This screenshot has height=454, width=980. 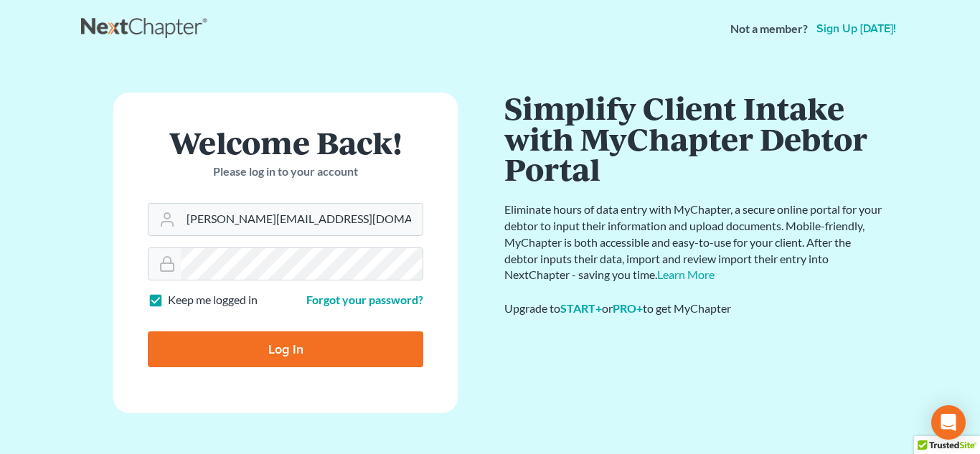 What do you see at coordinates (948, 423) in the screenshot?
I see `div: Open Intercom Messenger` at bounding box center [948, 423].